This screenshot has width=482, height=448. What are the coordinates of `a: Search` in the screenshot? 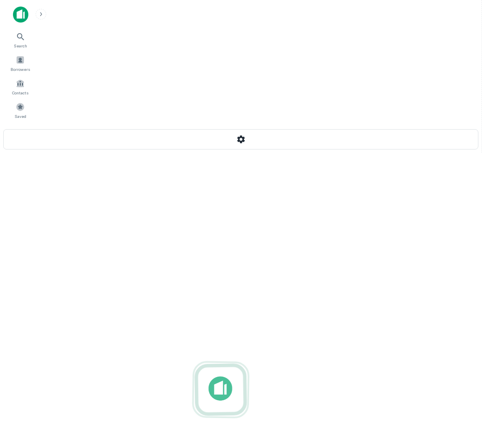 It's located at (20, 40).